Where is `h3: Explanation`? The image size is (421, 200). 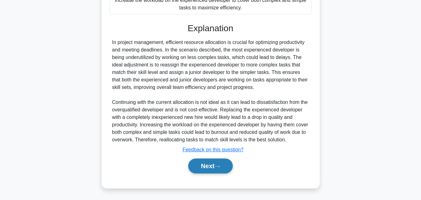 h3: Explanation is located at coordinates (211, 28).